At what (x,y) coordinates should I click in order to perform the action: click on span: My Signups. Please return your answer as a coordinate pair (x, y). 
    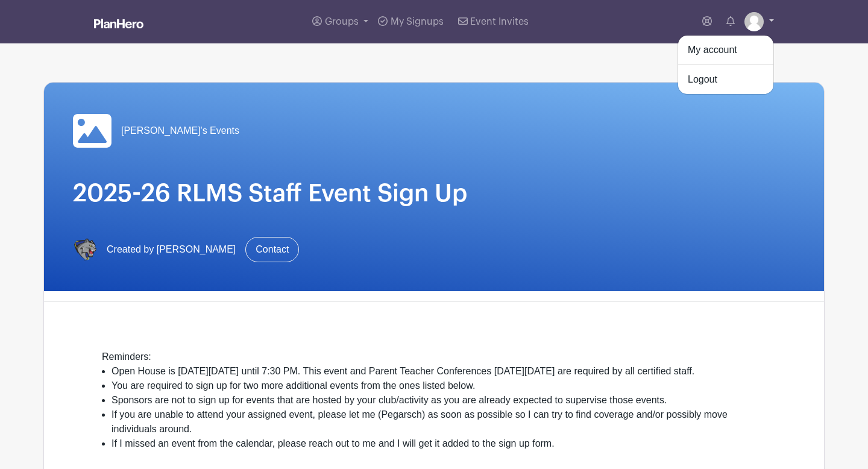
    Looking at the image, I should click on (417, 22).